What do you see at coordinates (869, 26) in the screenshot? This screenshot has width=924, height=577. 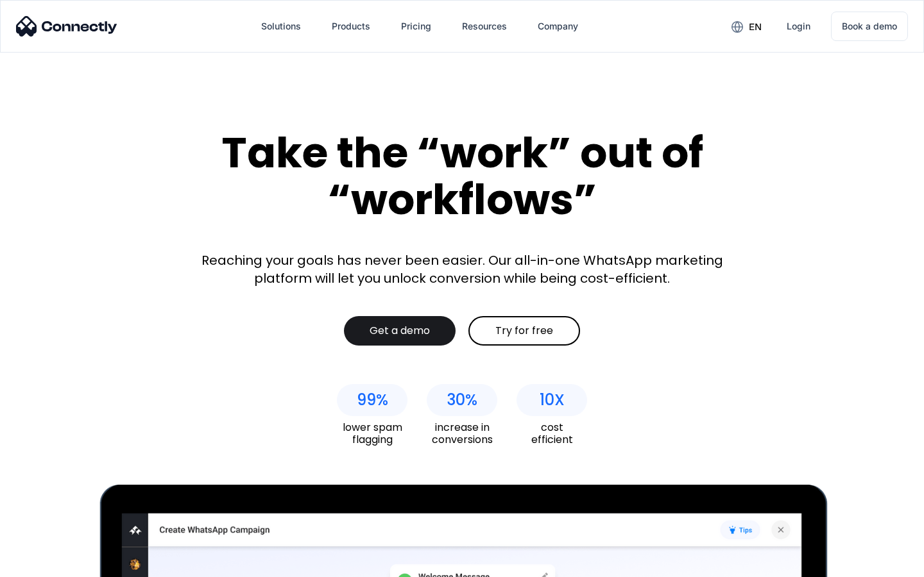 I see `a: Book a demo` at bounding box center [869, 26].